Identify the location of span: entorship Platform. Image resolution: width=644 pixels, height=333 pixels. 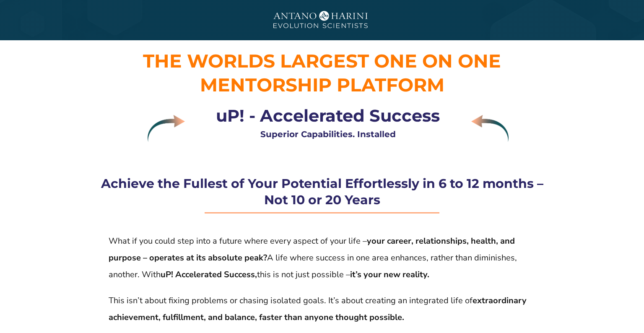
(331, 85).